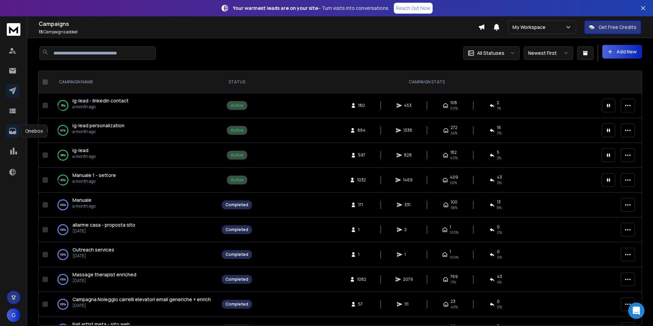 This screenshot has height=326, width=653. I want to click on span: 4 %, so click(499, 282).